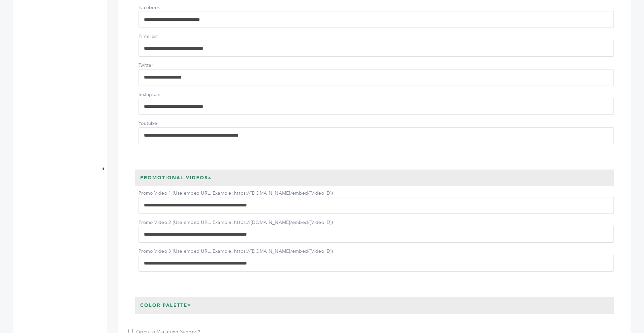 The image size is (644, 333). I want to click on label: Youtube, so click(162, 123).